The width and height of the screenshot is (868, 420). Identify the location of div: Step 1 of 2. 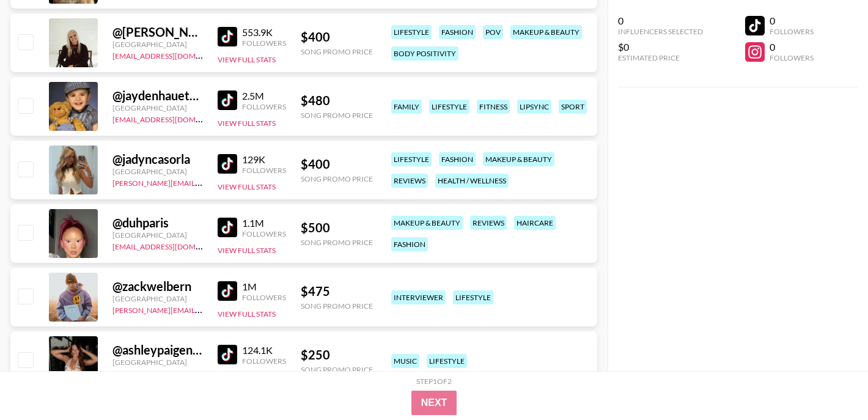
(434, 381).